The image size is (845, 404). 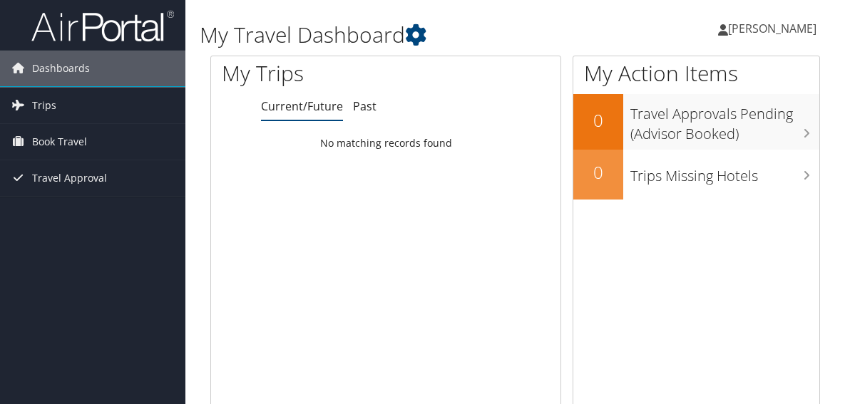 I want to click on span: Travel Approval, so click(x=69, y=178).